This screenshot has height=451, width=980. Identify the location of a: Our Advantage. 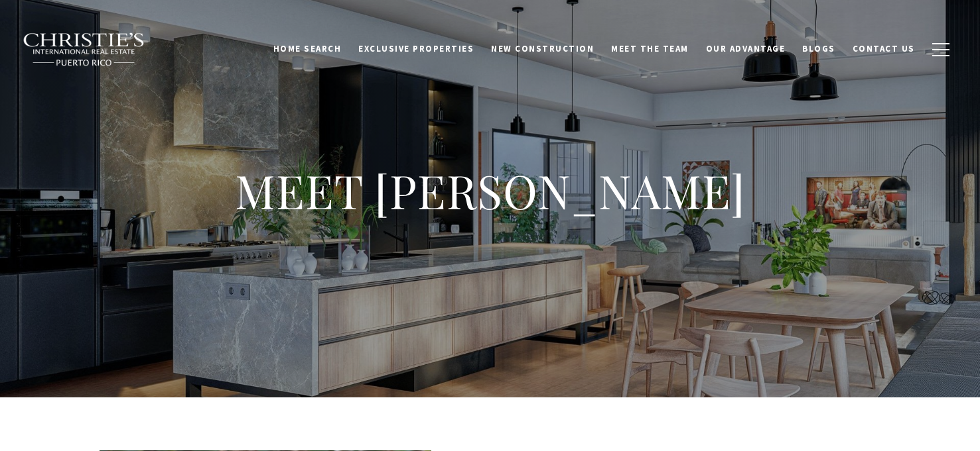
(745, 49).